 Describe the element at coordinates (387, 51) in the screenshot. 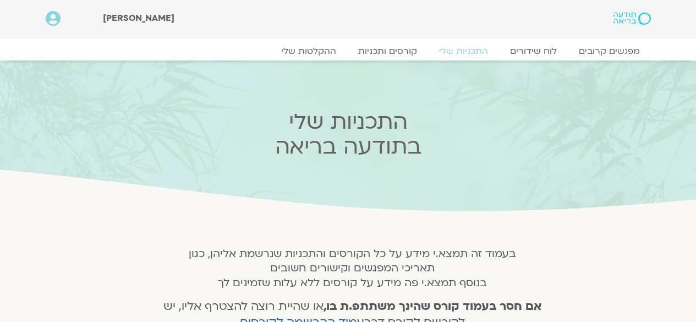

I see `a: קורסים ותכניות` at that location.